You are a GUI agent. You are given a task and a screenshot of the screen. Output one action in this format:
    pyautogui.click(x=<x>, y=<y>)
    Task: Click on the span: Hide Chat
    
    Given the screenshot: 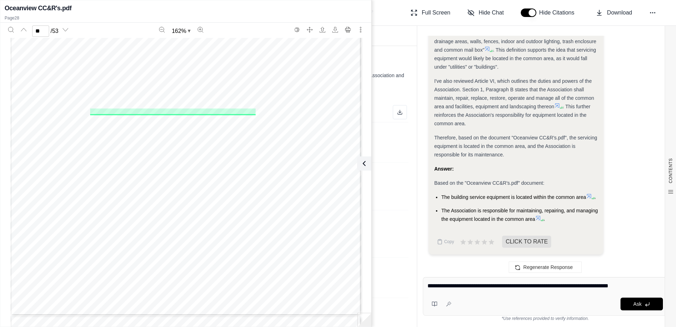 What is the action you would take?
    pyautogui.click(x=491, y=13)
    